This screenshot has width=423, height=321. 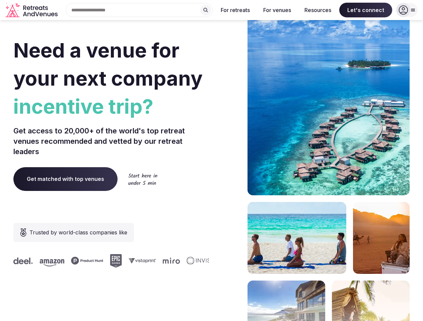 I want to click on a: Visit the homepage, so click(x=32, y=10).